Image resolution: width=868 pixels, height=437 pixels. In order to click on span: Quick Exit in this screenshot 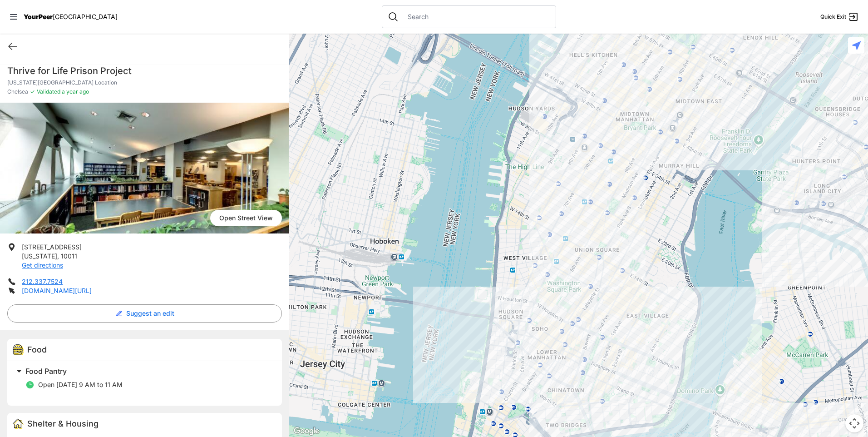, I will do `click(833, 17)`.